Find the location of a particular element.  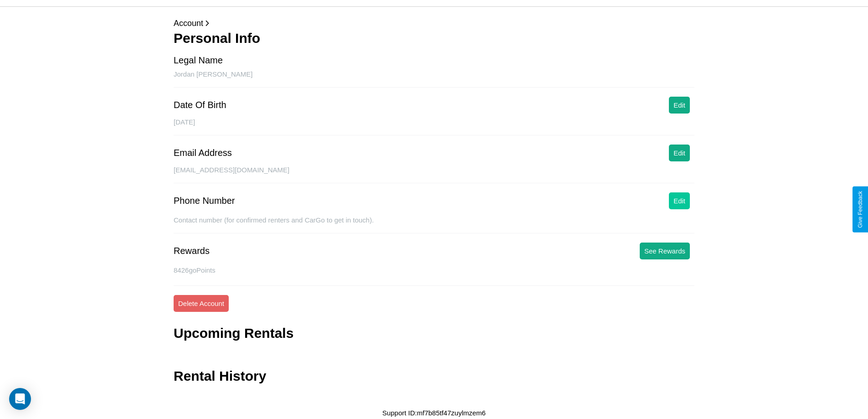

div: Date Of Birth is located at coordinates (200, 105).